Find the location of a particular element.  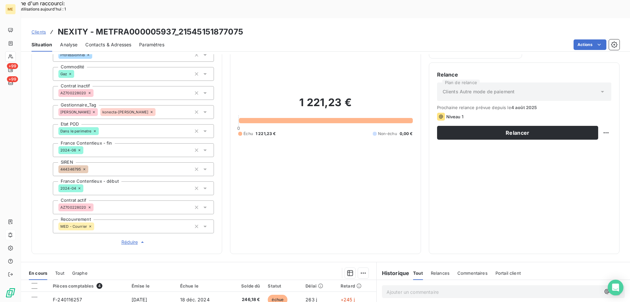

span: En cours is located at coordinates (38, 273).